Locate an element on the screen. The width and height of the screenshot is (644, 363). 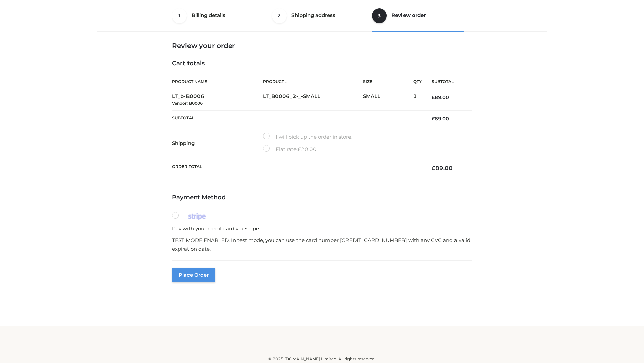
th: Order Total is located at coordinates (297, 168).